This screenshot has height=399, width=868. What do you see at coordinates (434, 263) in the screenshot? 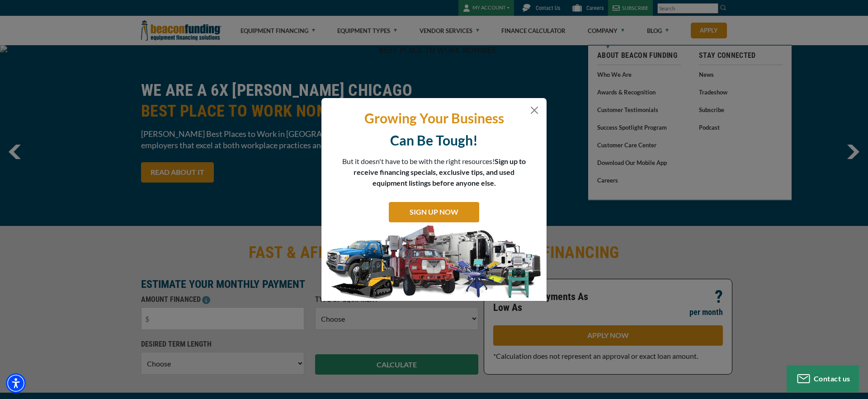
I see `img: subscribe-modal.jpg` at bounding box center [434, 263].